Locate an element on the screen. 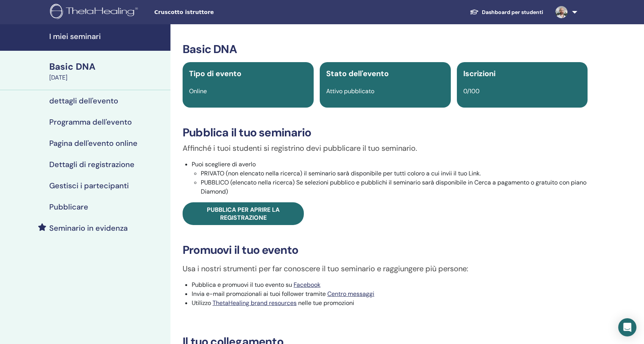 This screenshot has height=344, width=644. p: Affinché i tuoi studenti si registrino devi pubblicare il tuo seminario. is located at coordinates (385, 148).